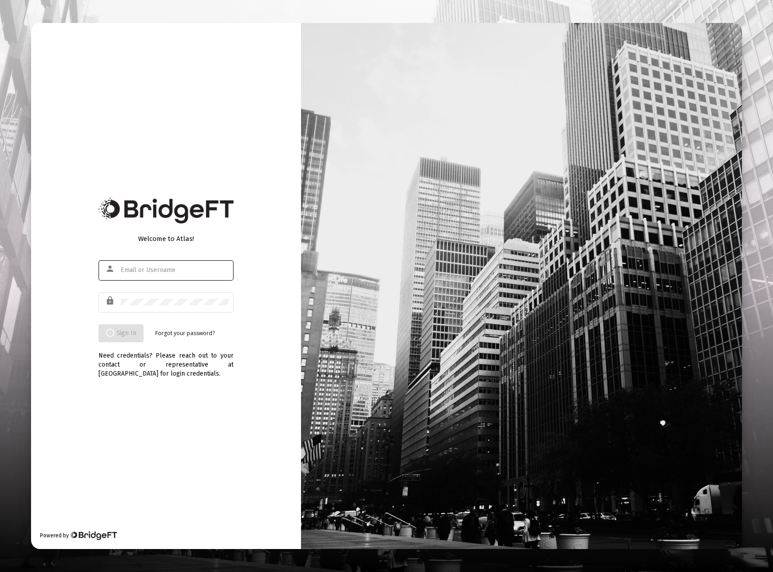 The height and width of the screenshot is (572, 773). Describe the element at coordinates (121, 333) in the screenshot. I see `button: Sign In` at that location.